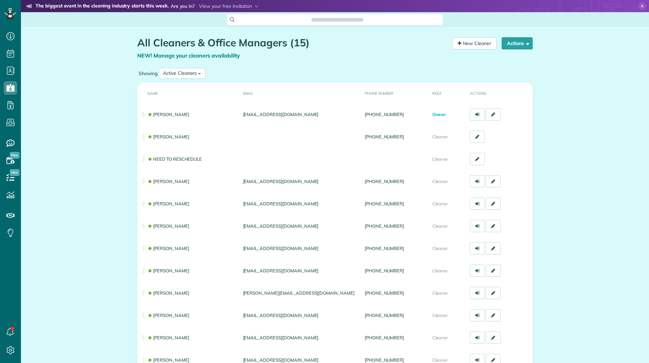 This screenshot has width=649, height=363. I want to click on a: NEW! Manage your cleaners availability, so click(189, 55).